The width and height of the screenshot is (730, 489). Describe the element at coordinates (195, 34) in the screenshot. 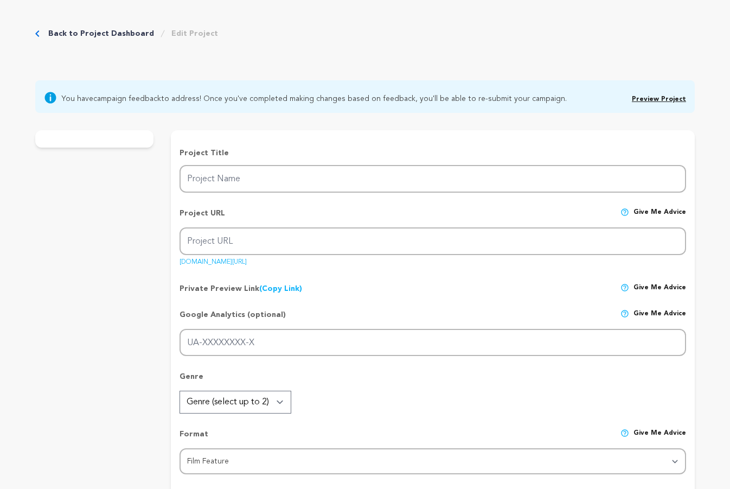

I see `a: Edit Project` at that location.